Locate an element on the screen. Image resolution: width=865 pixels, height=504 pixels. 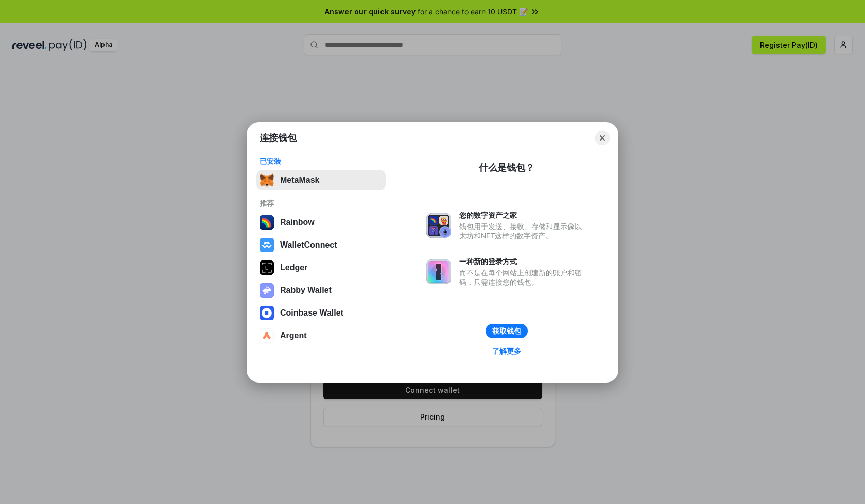
div: Coinbase Wallet is located at coordinates (311, 313).